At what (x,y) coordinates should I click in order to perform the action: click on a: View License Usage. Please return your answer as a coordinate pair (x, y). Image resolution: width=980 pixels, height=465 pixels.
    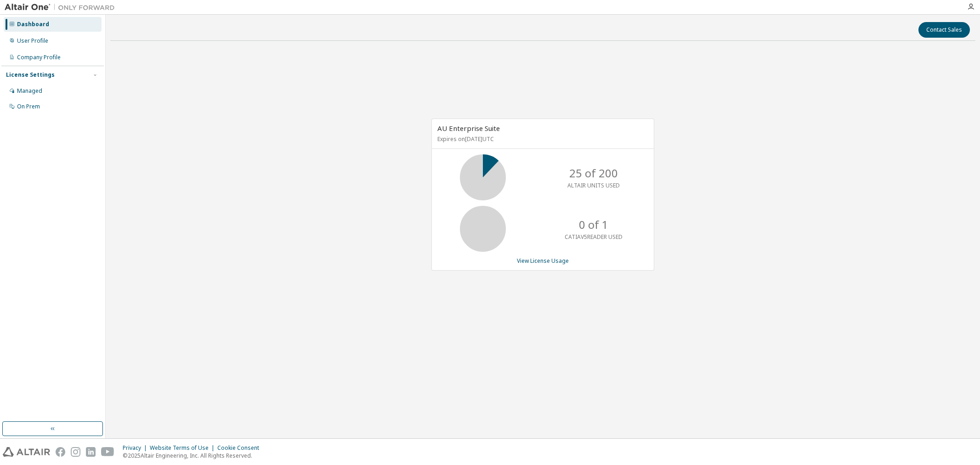
    Looking at the image, I should click on (543, 261).